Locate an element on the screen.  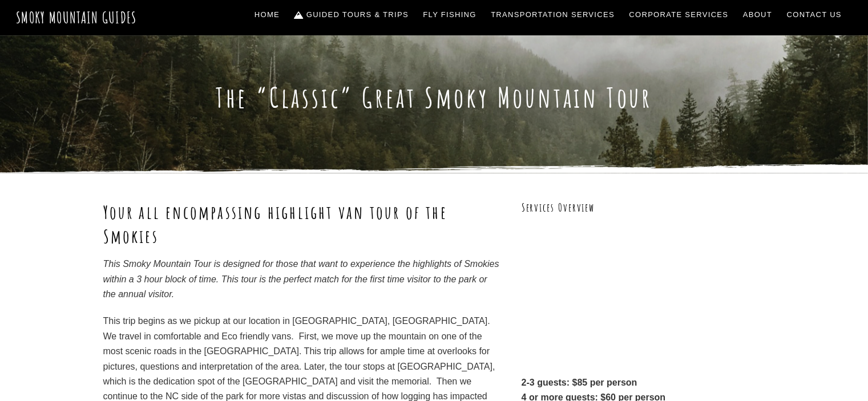
a: Corporate Services is located at coordinates (679, 15).